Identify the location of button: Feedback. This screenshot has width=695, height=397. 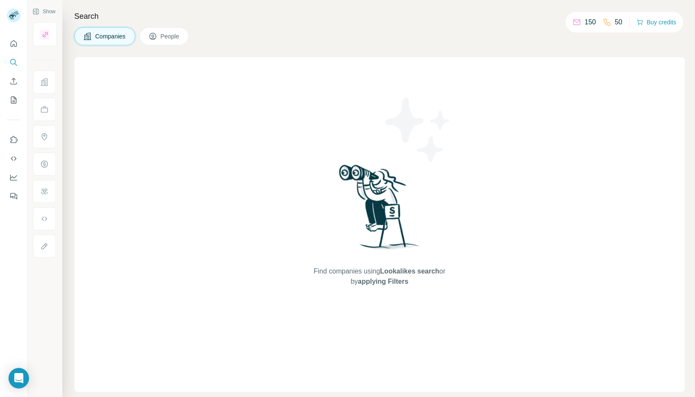
(14, 196).